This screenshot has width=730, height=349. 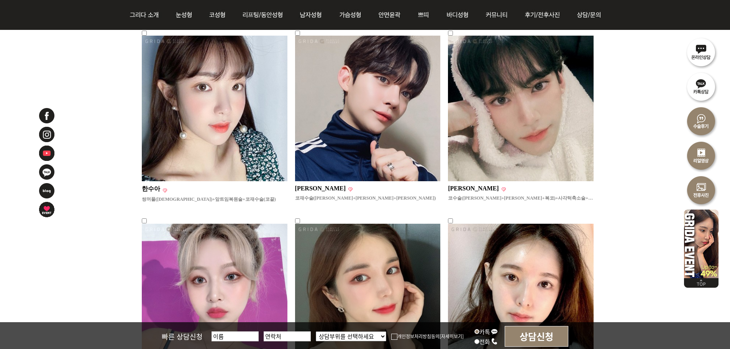 What do you see at coordinates (486, 341) in the screenshot?
I see `label: 전화` at bounding box center [486, 341].